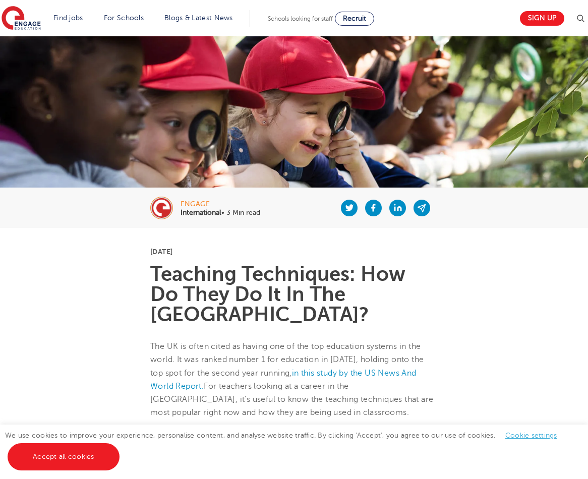 This screenshot has height=479, width=588. I want to click on a: in this study by the US News And World Report., so click(283, 380).